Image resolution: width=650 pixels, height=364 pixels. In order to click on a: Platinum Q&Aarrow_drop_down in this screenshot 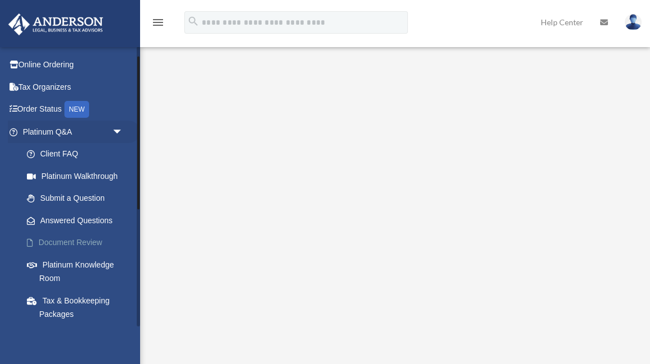, I will do `click(74, 132)`.